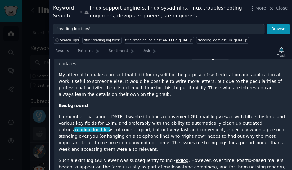 The width and height of the screenshot is (292, 170). I want to click on button: Search Tips, so click(66, 40).